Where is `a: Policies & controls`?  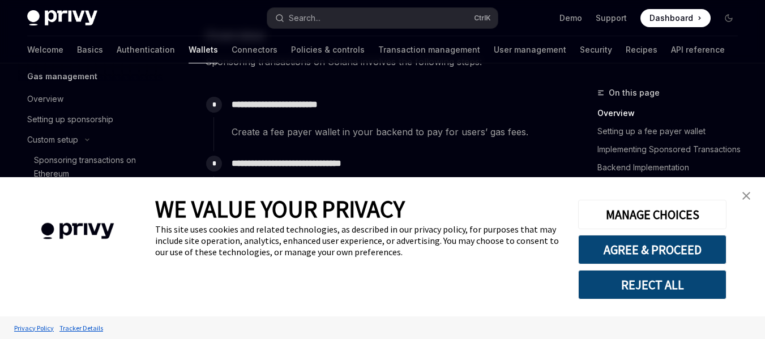 a: Policies & controls is located at coordinates (328, 50).